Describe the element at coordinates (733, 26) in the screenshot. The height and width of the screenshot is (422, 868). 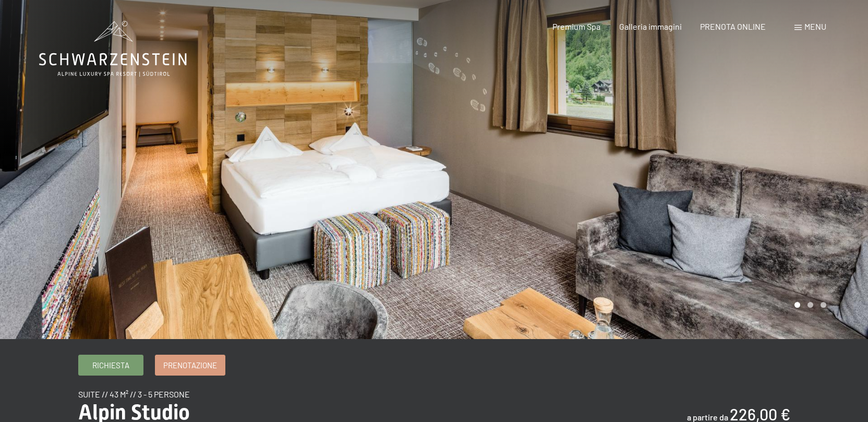
I see `a: PRENOTA ONLINE` at that location.